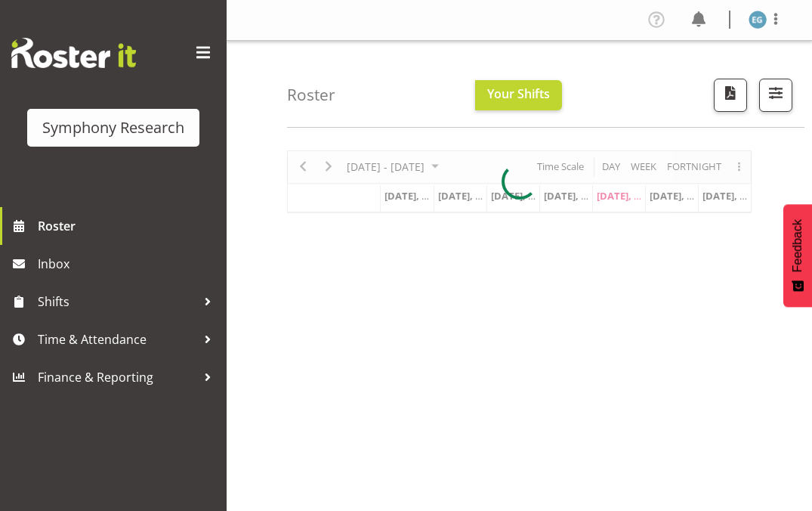 The height and width of the screenshot is (511, 812). Describe the element at coordinates (776, 95) in the screenshot. I see `button: Filter Shifts` at that location.